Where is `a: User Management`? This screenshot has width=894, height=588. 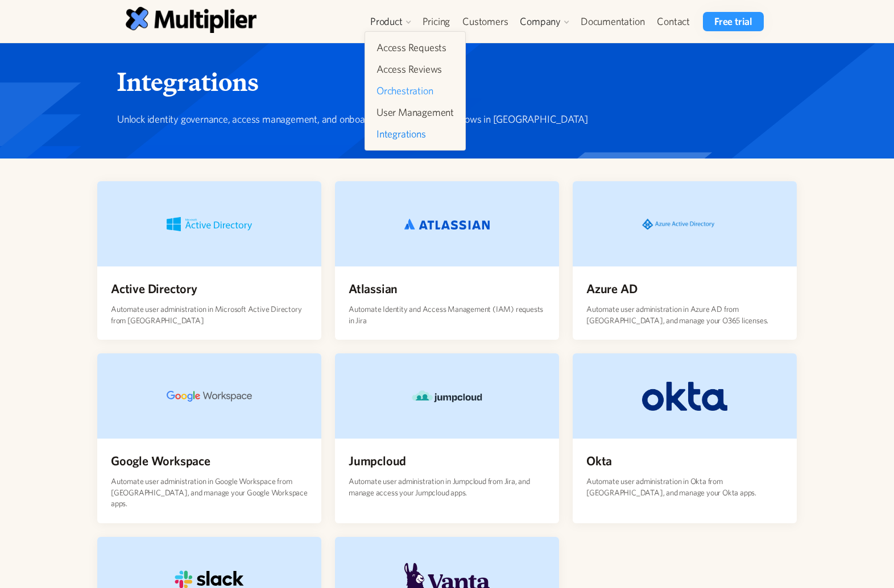
a: User Management is located at coordinates (415, 112).